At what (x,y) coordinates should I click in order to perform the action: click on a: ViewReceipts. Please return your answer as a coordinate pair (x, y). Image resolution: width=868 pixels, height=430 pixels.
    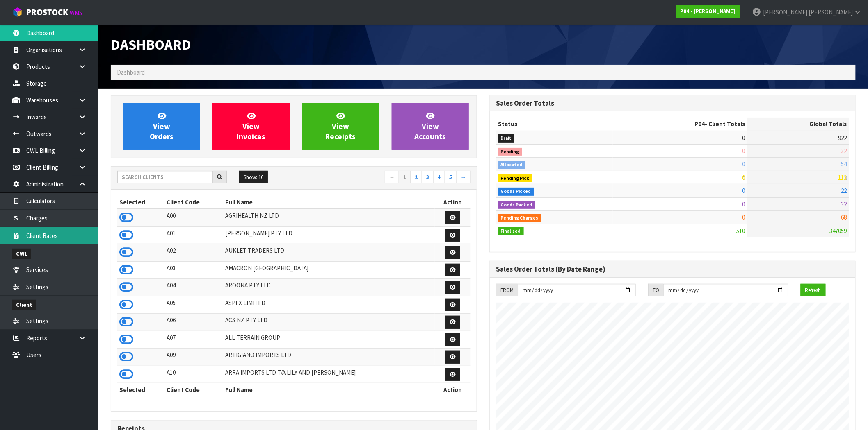
    Looking at the image, I should click on (341, 126).